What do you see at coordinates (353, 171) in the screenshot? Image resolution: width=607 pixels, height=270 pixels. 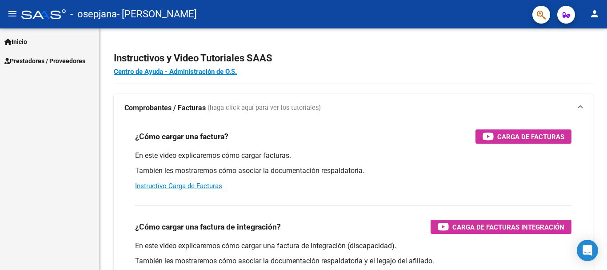 I see `p: También les mostraremos cómo asociar la documentación respaldatoria.` at bounding box center [353, 171].